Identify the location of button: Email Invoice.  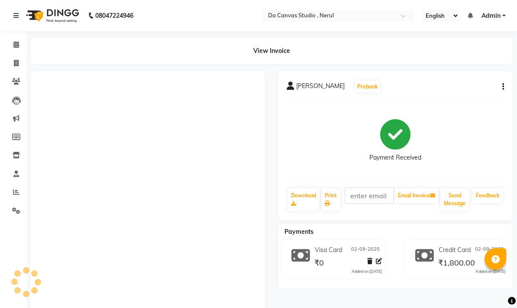
(417, 195).